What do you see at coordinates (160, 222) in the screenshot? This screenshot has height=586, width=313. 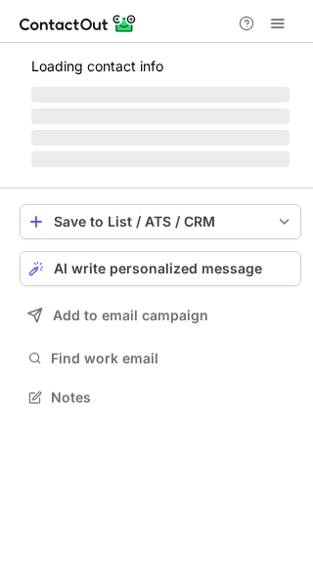 I see `button: save-profile-one-click` at bounding box center [160, 222].